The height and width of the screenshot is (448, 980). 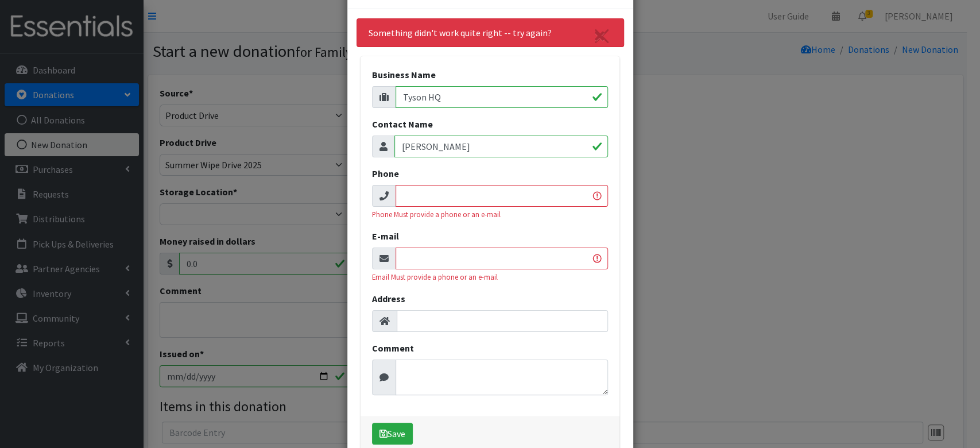 I want to click on div: Phone Must provide a phone or an e-mail, so click(x=490, y=214).